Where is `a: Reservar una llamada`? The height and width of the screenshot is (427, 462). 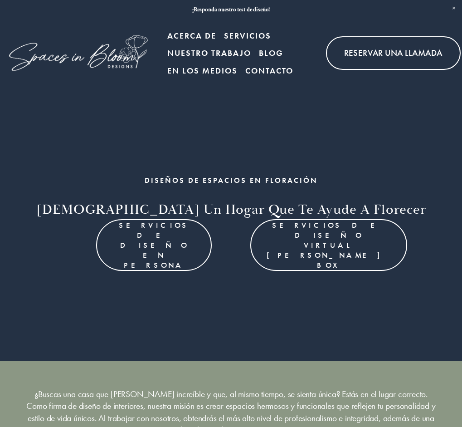 a: Reservar una llamada is located at coordinates (393, 53).